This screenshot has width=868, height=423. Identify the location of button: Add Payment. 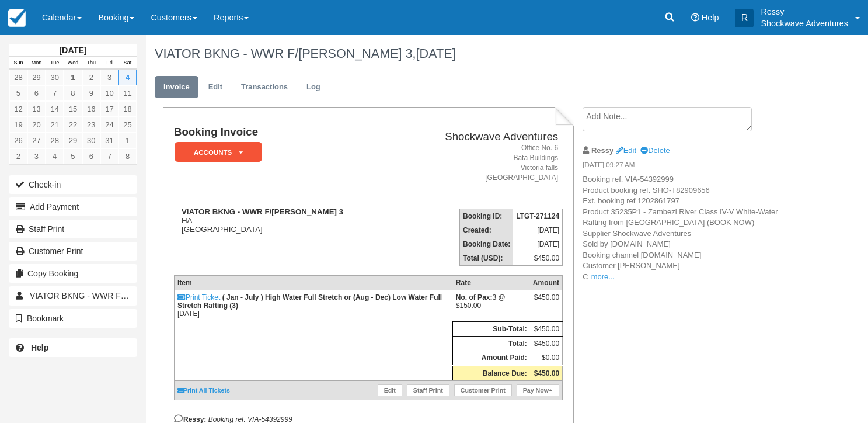
(73, 206).